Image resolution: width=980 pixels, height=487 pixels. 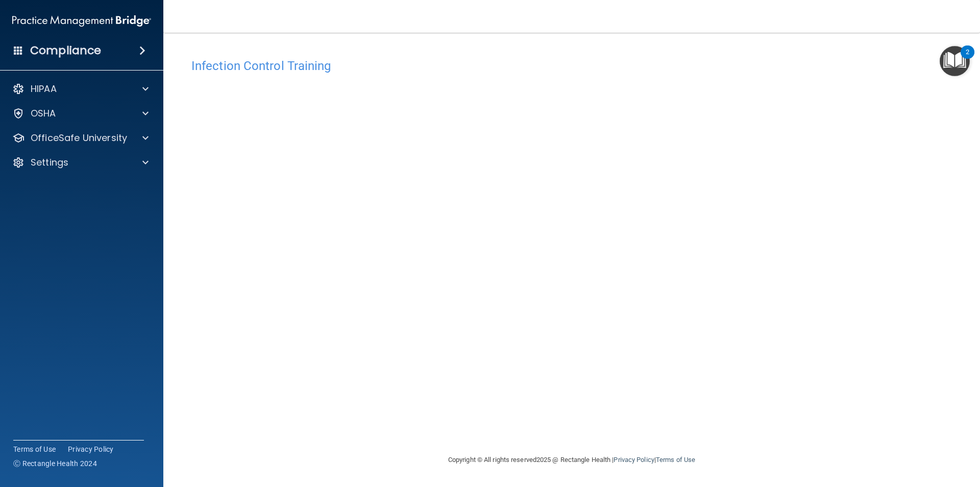 I want to click on h4: Infection Control Training, so click(x=572, y=66).